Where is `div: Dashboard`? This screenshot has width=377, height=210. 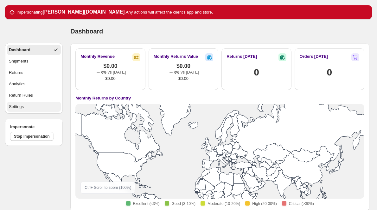
div: Dashboard is located at coordinates (20, 50).